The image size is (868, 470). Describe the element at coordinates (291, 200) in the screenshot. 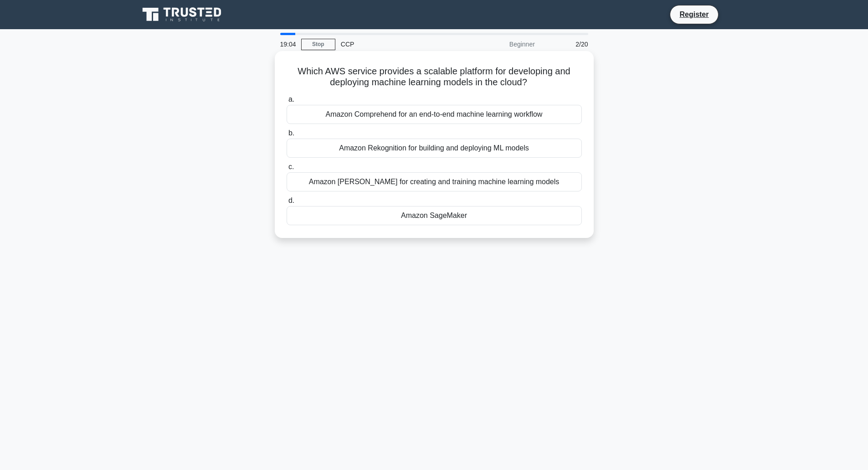

I see `span: d.` at that location.